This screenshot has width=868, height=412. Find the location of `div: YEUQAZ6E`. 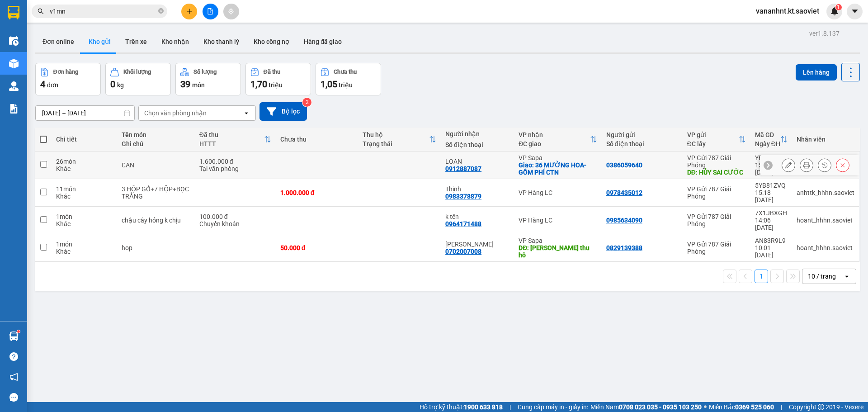

div: YEUQAZ6E is located at coordinates (772, 158).